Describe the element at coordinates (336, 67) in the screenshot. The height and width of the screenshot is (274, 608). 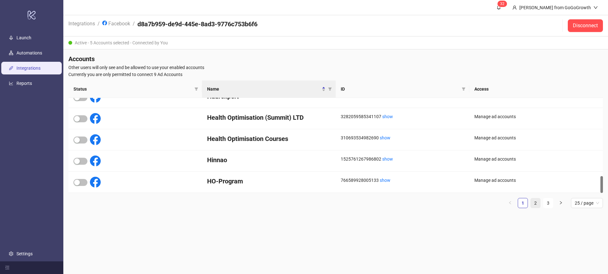
I see `span: Other users will only see and be allowed to use your enabled accounts` at that location.